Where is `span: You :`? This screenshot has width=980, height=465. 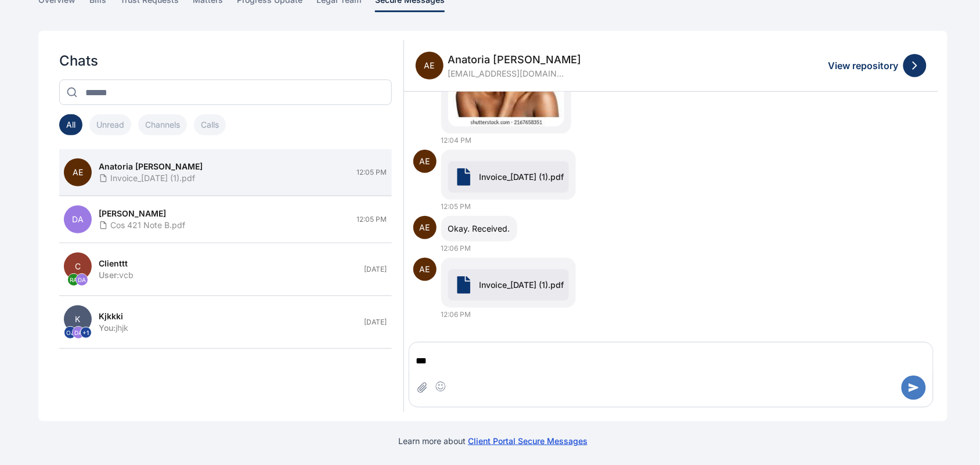 span: You : is located at coordinates (107, 327).